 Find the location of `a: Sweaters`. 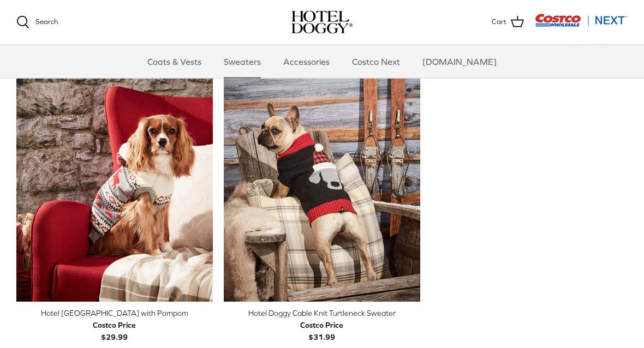

a: Sweaters is located at coordinates (243, 61).